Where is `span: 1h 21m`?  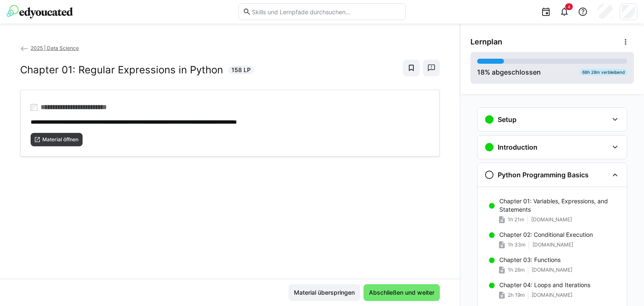 span: 1h 21m is located at coordinates (516, 219).